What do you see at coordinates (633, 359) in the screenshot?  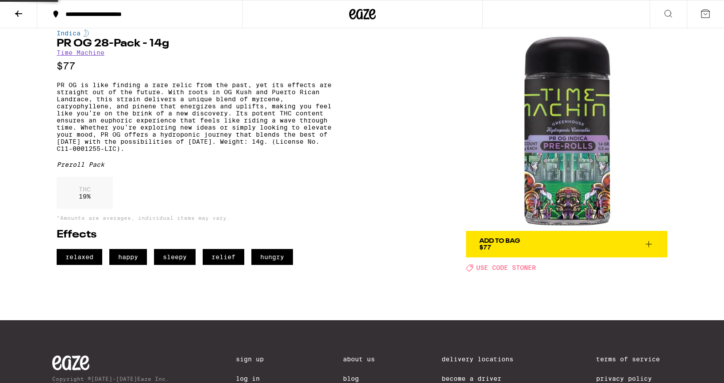 I see `a: Terms of Service` at bounding box center [633, 359].